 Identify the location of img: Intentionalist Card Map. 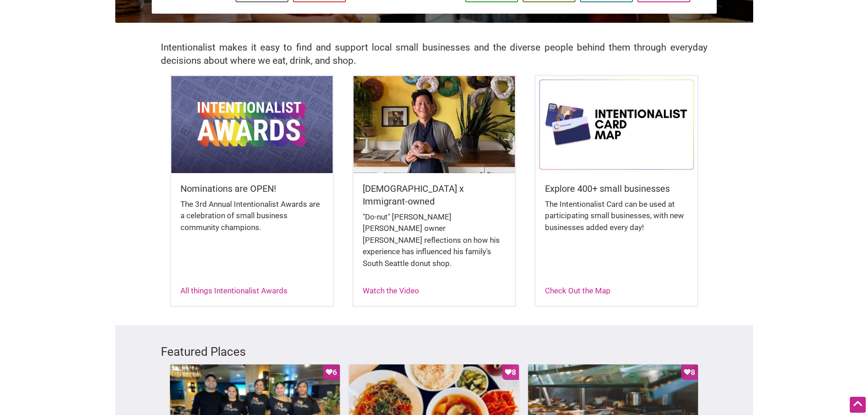
(617, 124).